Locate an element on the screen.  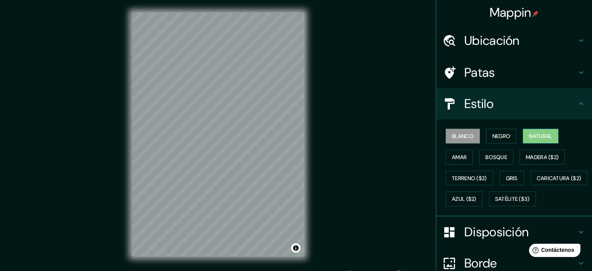
button: Amar is located at coordinates (459, 157).